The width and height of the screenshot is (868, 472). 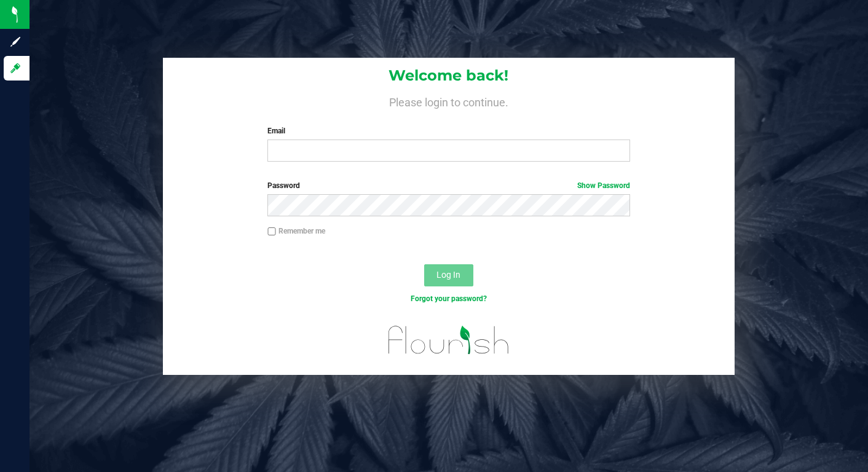 What do you see at coordinates (271, 232) in the screenshot?
I see `input: Remember me` at bounding box center [271, 232].